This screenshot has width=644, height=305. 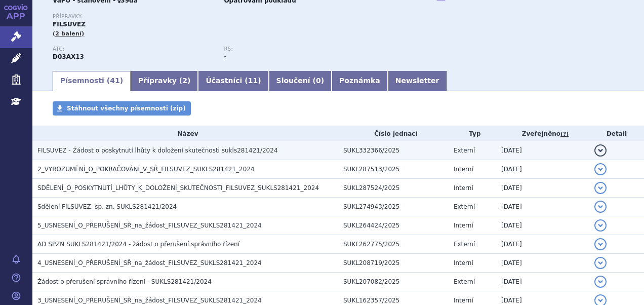 I want to click on a: Přípravky (2), so click(x=164, y=81).